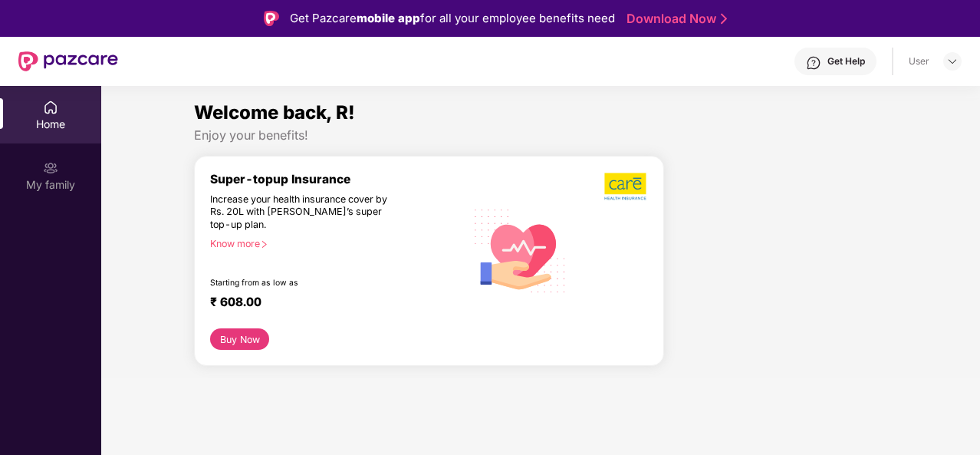 The width and height of the screenshot is (980, 455). Describe the element at coordinates (919, 62) in the screenshot. I see `div: User` at that location.